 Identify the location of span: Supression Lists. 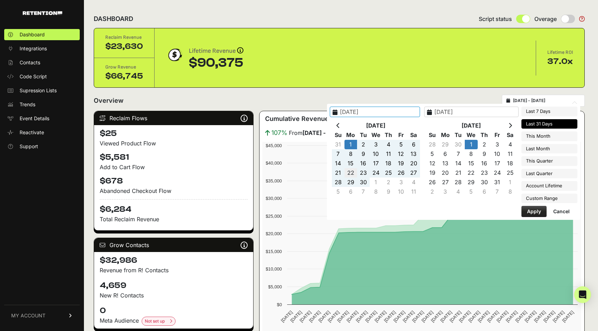
(38, 91).